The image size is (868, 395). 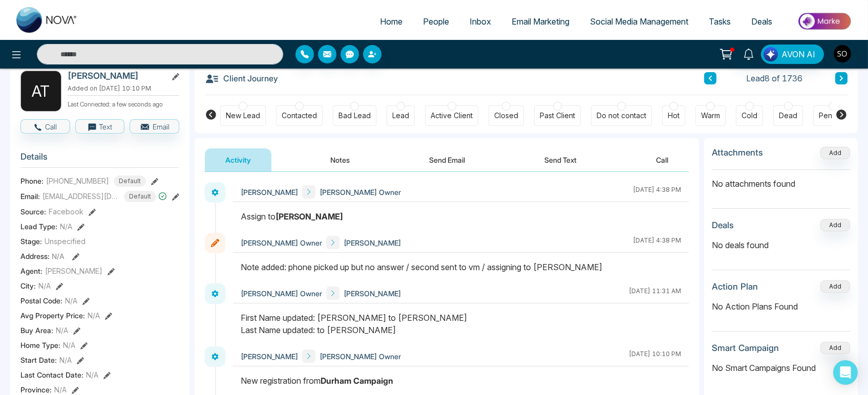 I want to click on span: Postal Code :, so click(x=42, y=301).